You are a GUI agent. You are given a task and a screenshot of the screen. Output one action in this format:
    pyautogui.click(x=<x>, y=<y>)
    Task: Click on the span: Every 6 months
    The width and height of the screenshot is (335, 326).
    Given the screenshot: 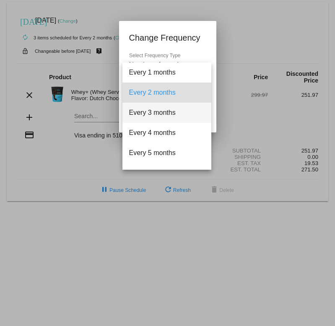 What is the action you would take?
    pyautogui.click(x=167, y=173)
    